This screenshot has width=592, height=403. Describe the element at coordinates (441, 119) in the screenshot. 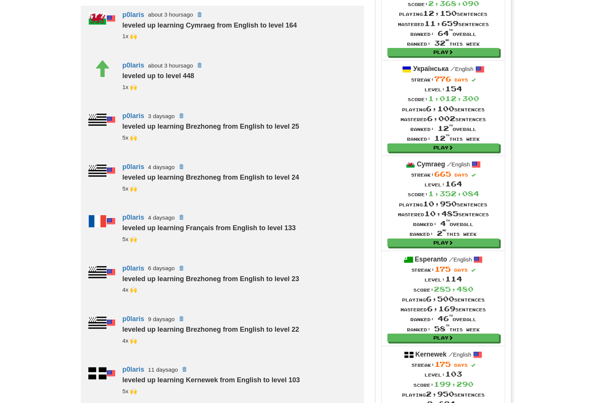

I see `span: 6,002` at that location.